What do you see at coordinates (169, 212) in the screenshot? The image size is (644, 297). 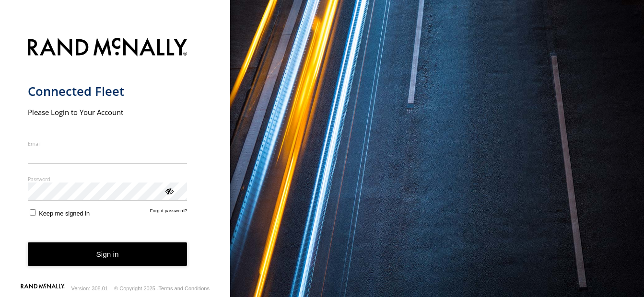 I see `a: Forgot password?` at bounding box center [169, 212].